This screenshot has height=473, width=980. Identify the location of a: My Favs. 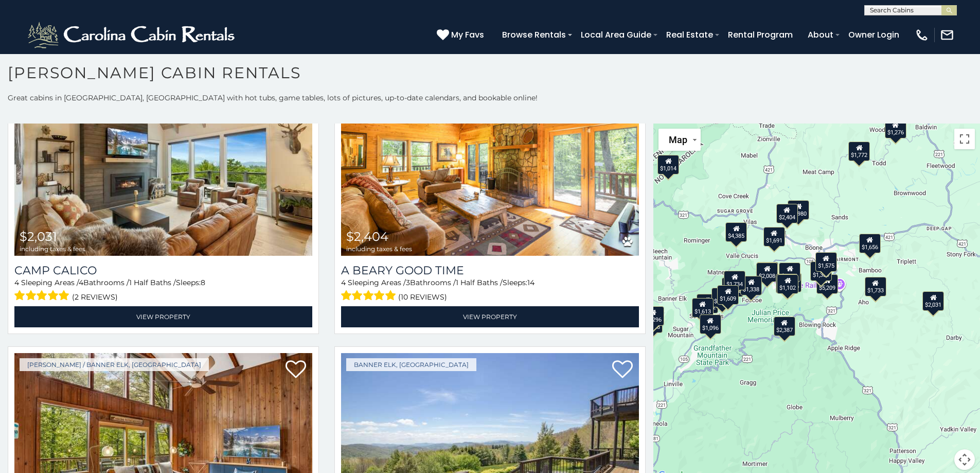
(462, 35).